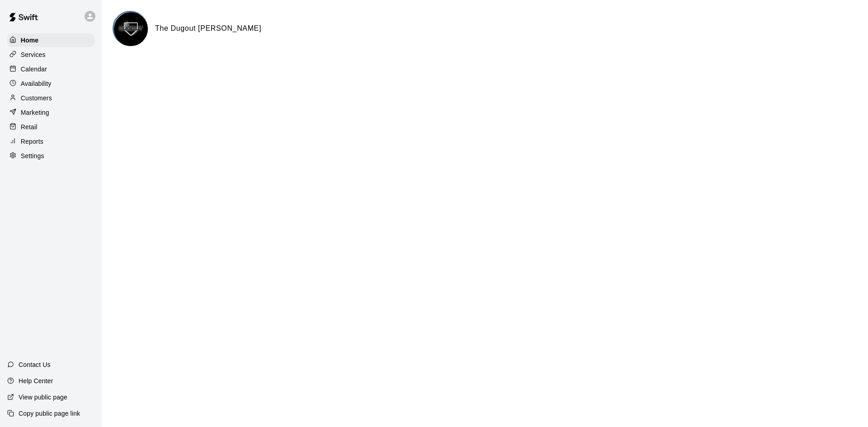 This screenshot has width=868, height=427. What do you see at coordinates (33, 55) in the screenshot?
I see `p: Services` at bounding box center [33, 55].